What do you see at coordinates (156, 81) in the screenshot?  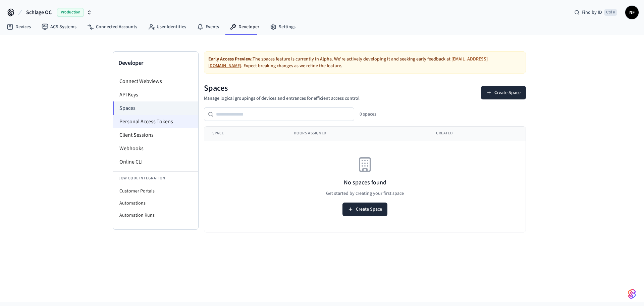 I see `li: Connect Webviews` at bounding box center [156, 81].